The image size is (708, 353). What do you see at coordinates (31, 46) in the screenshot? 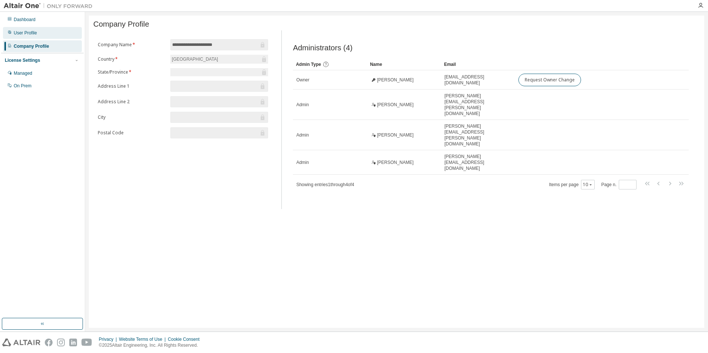
I see `div: Company Profile` at bounding box center [31, 46].